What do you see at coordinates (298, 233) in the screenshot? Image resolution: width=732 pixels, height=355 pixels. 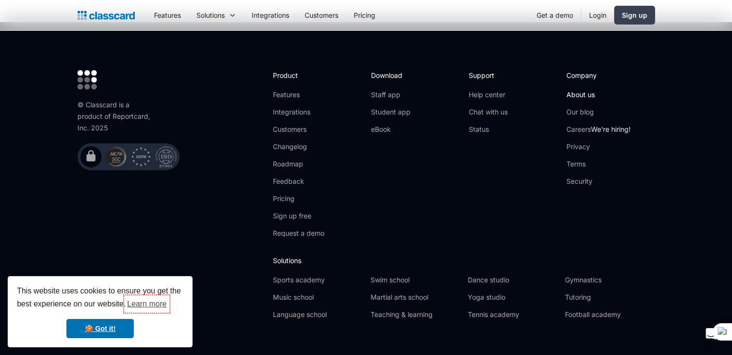 I see `a: Request a demo` at bounding box center [298, 233].